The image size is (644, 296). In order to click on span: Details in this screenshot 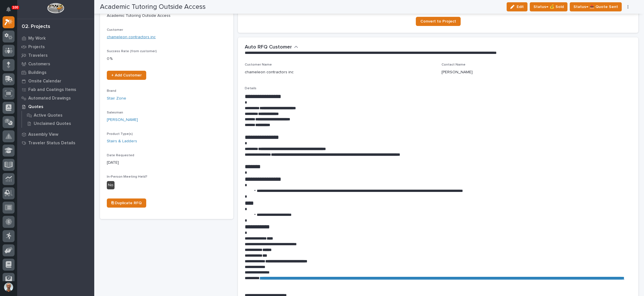, I will do `click(250, 89)`.